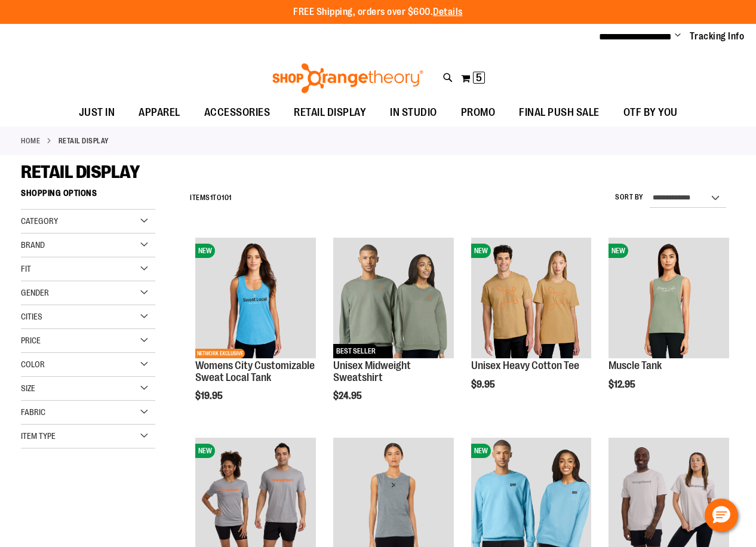  I want to click on span: $24.95, so click(348, 396).